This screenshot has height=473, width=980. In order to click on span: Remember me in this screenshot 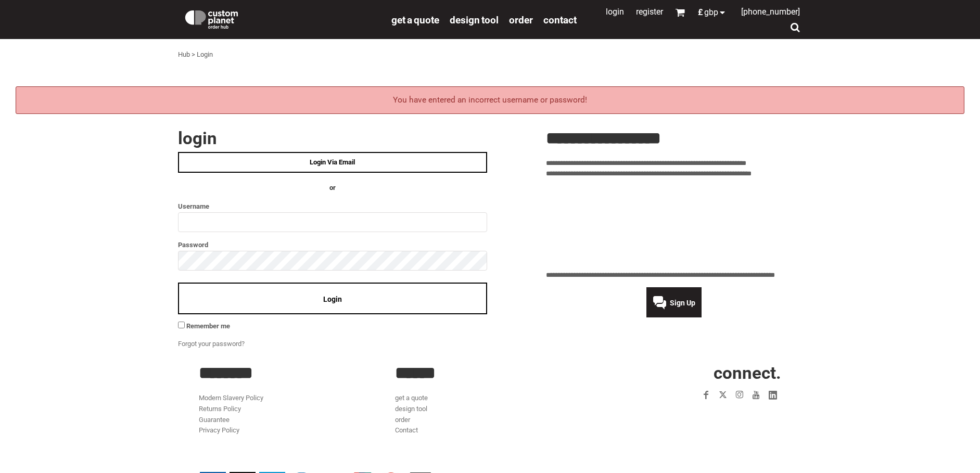, I will do `click(208, 326)`.